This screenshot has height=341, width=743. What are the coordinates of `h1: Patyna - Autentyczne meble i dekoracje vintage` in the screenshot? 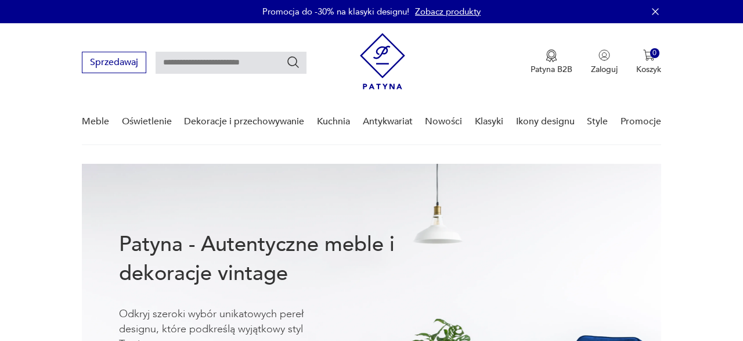 It's located at (276, 259).